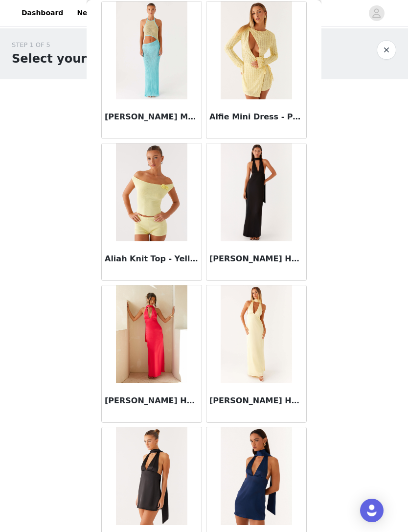  What do you see at coordinates (256, 477) in the screenshot?
I see `img: Alicia Satin Halter Mini Dress - Navy` at bounding box center [256, 477].